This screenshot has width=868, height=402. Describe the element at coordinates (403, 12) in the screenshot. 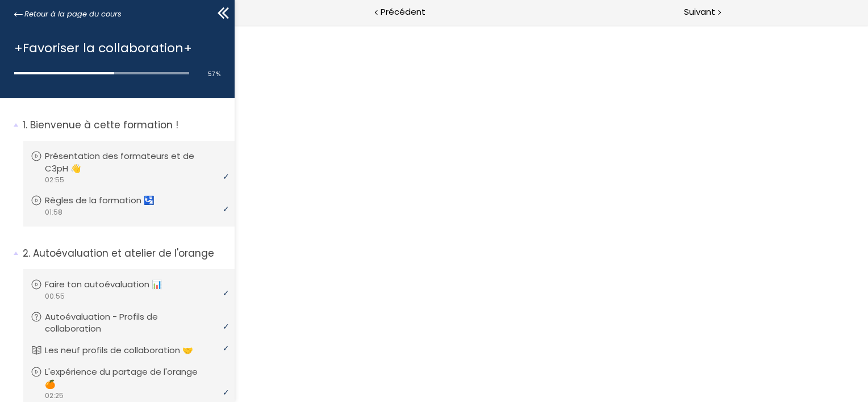

I see `span: Précédent` at that location.